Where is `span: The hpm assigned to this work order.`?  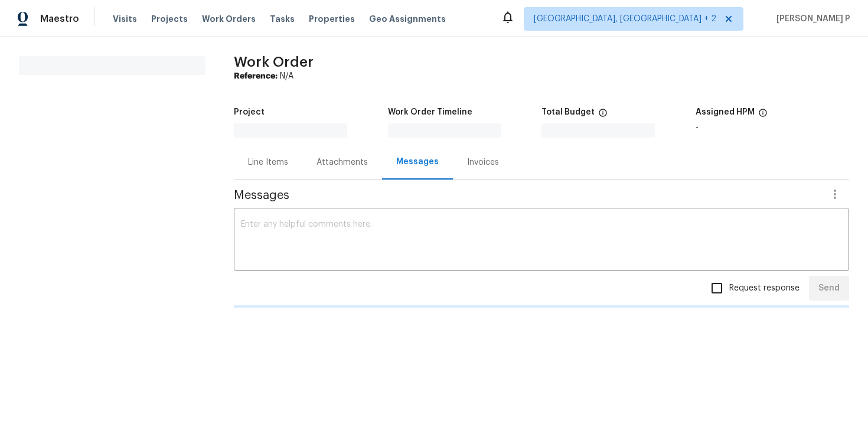
span: The hpm assigned to this work order. is located at coordinates (763, 116).